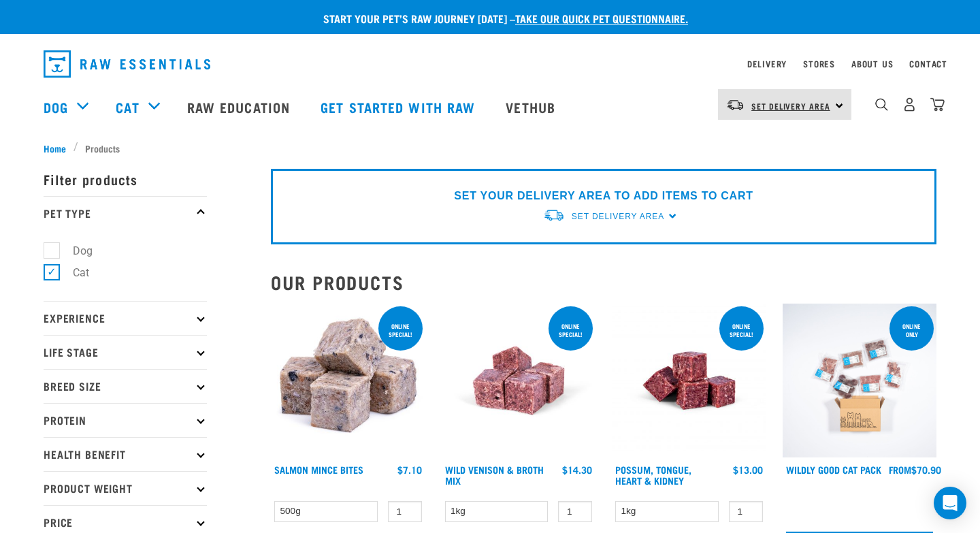  Describe the element at coordinates (604, 282) in the screenshot. I see `h2: Our Products` at that location.